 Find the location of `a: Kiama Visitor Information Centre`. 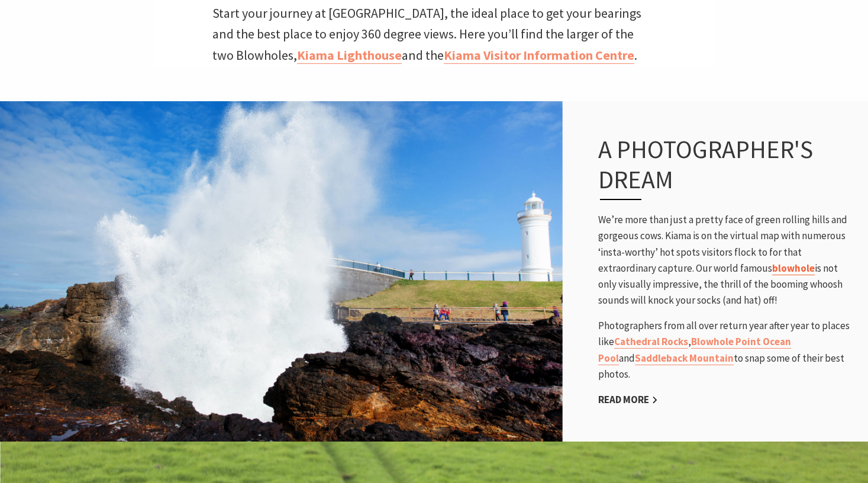

a: Kiama Visitor Information Centre is located at coordinates (539, 55).